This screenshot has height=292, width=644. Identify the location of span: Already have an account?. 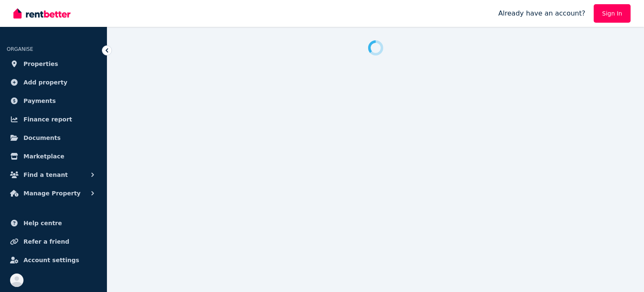
(542, 13).